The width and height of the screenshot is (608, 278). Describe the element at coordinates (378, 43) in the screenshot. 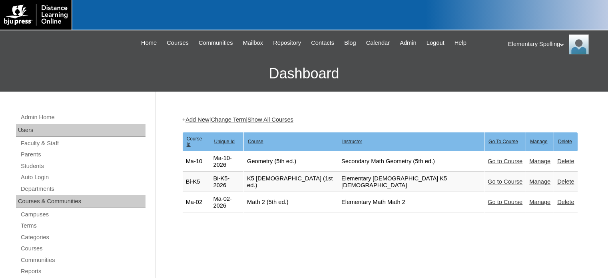

I see `a: Calendar` at that location.